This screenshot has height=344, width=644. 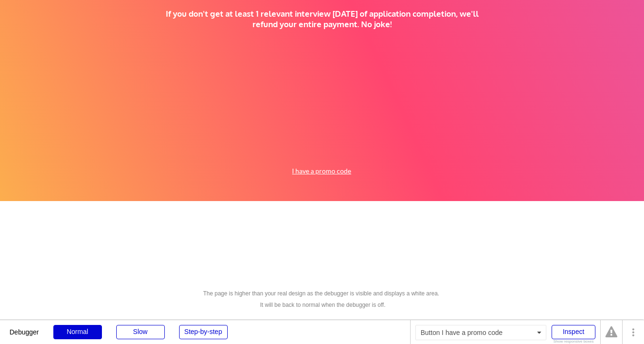 What do you see at coordinates (321, 171) in the screenshot?
I see `button: I have a promo code` at bounding box center [321, 171].